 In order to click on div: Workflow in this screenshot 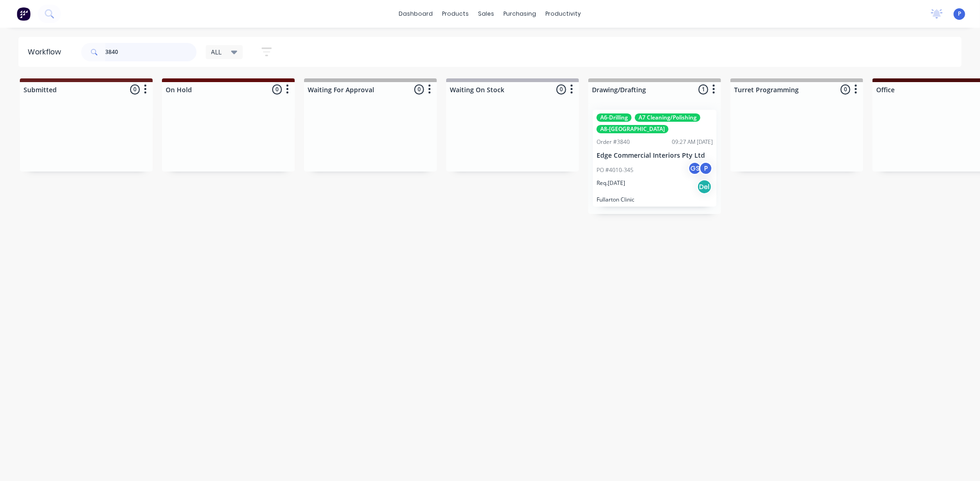, I will do `click(47, 52)`.